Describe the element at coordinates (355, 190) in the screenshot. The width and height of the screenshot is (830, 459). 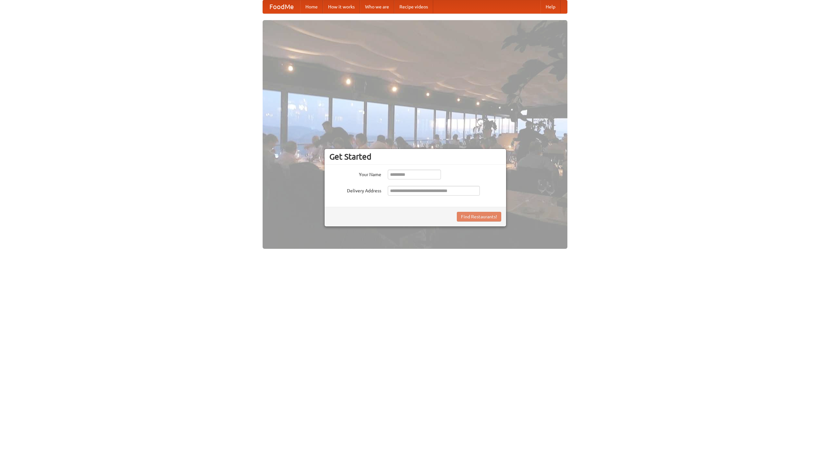
I see `label: Delivery Address` at that location.